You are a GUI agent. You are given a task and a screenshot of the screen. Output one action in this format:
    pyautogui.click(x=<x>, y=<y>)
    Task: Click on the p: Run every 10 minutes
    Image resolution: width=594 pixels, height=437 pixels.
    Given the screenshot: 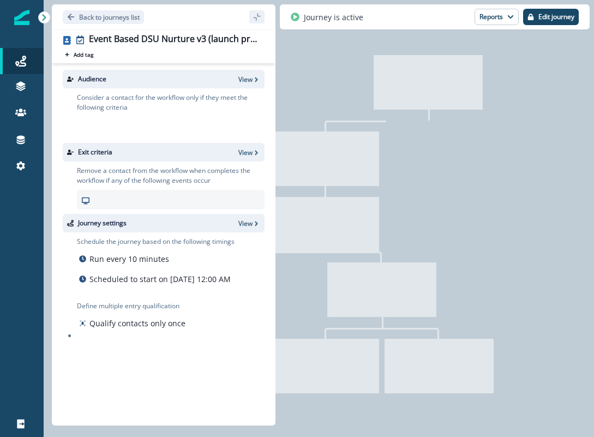 What is the action you would take?
    pyautogui.click(x=129, y=258)
    